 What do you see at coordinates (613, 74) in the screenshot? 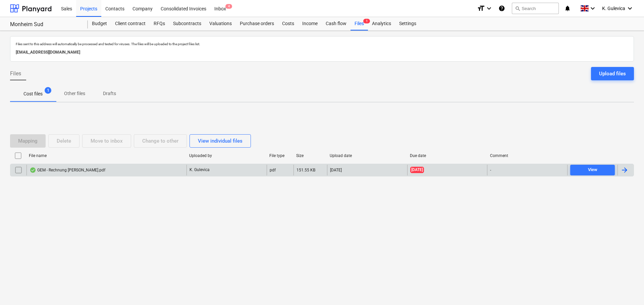
I see `div: Upload files` at bounding box center [613, 74].